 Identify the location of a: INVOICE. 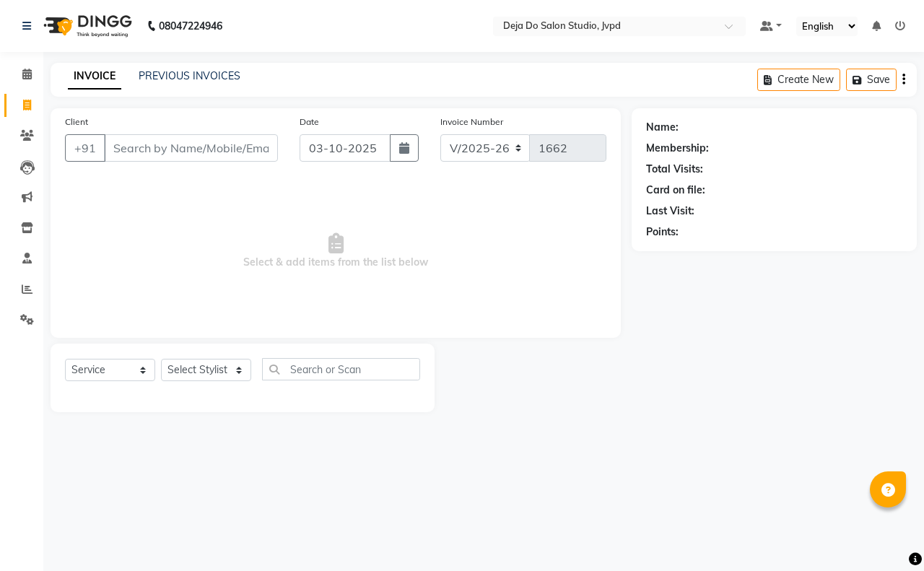
(94, 77).